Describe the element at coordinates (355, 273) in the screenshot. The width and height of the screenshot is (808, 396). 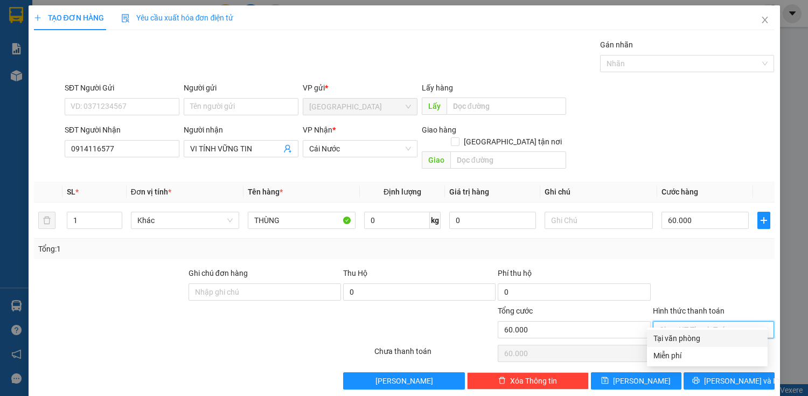
I see `span: Thu Hộ` at that location.